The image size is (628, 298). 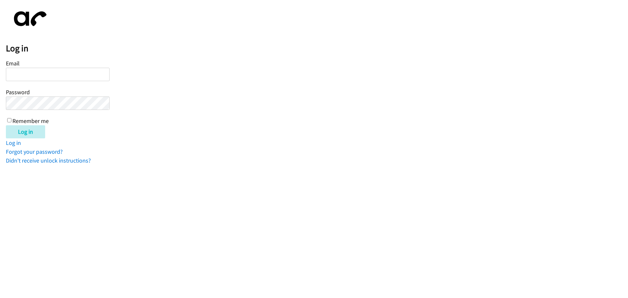 What do you see at coordinates (13, 63) in the screenshot?
I see `label: Email` at bounding box center [13, 63].